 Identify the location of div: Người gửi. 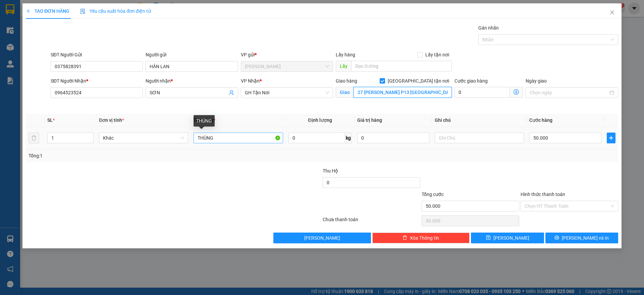
(192, 55).